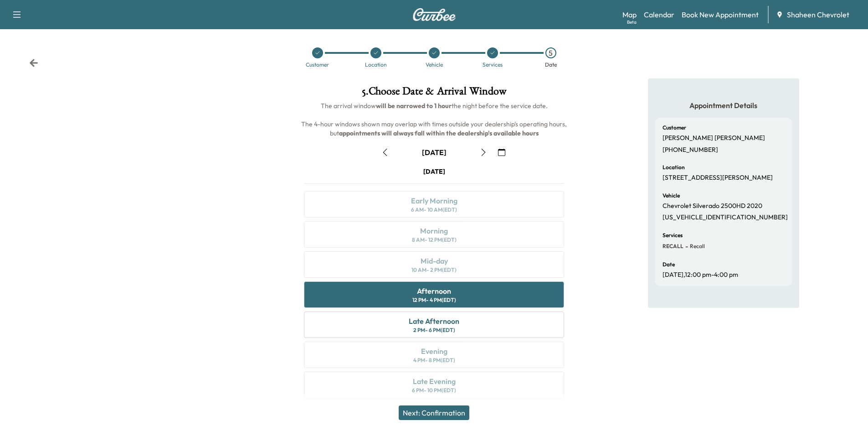  Describe the element at coordinates (674, 128) in the screenshot. I see `h6: Customer` at that location.